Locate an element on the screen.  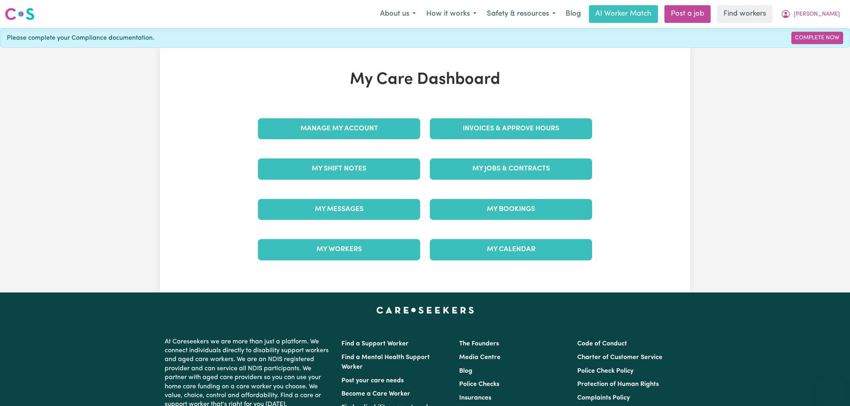
a: My Calendar is located at coordinates (511, 250).